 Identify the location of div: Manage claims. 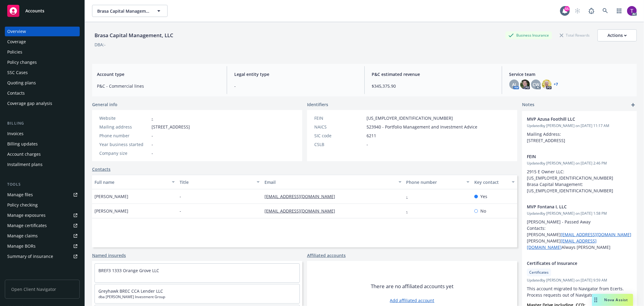
(23, 236).